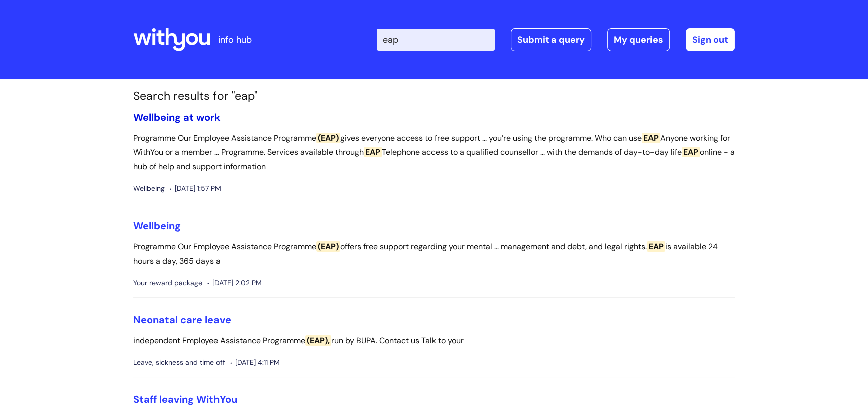 This screenshot has width=868, height=415. I want to click on p: info hub, so click(235, 40).